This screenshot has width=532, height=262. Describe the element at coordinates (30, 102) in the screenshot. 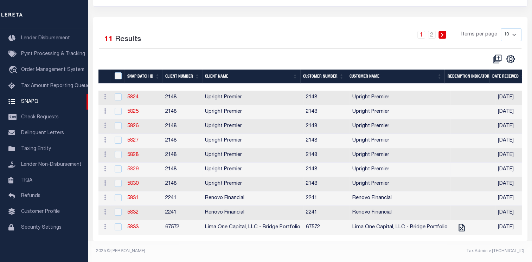

I see `span: SNAPQ` at that location.